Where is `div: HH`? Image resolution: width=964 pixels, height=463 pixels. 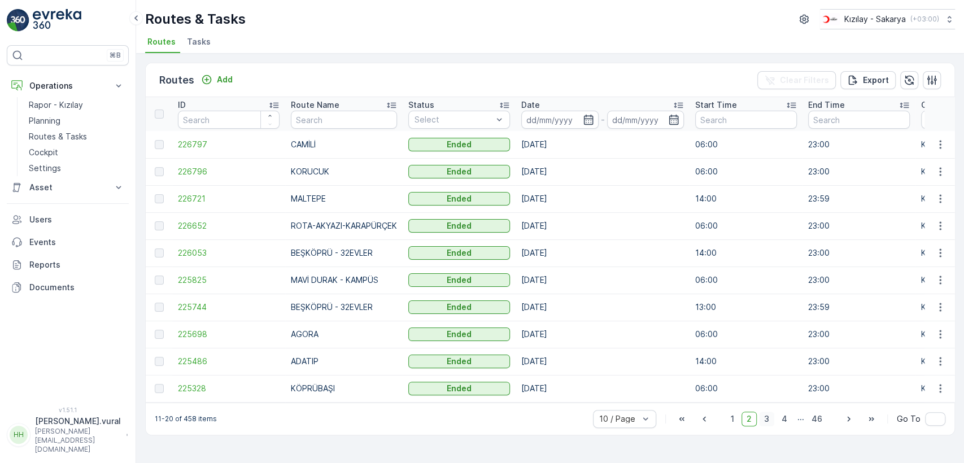
div: HH is located at coordinates (19, 435).